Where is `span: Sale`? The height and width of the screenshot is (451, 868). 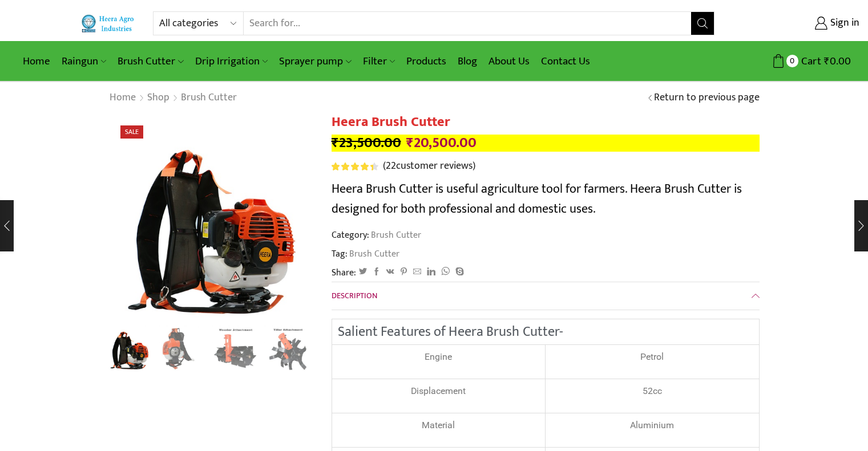
span: Sale is located at coordinates (132, 132).